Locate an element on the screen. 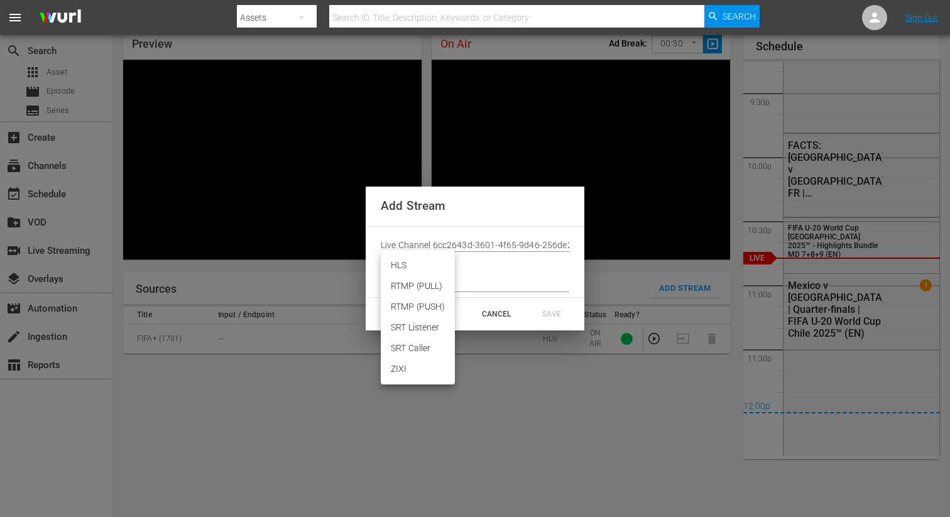 The height and width of the screenshot is (517, 950). span: Search is located at coordinates (739, 16).